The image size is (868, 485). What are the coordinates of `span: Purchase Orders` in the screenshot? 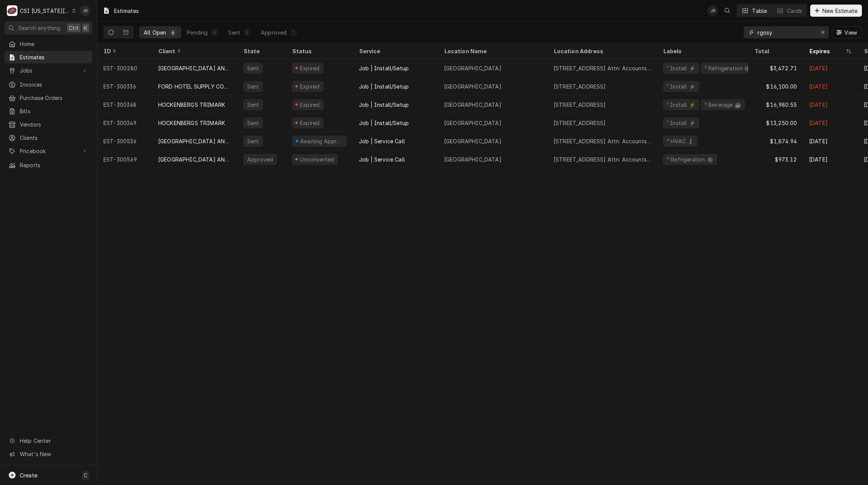 It's located at (54, 98).